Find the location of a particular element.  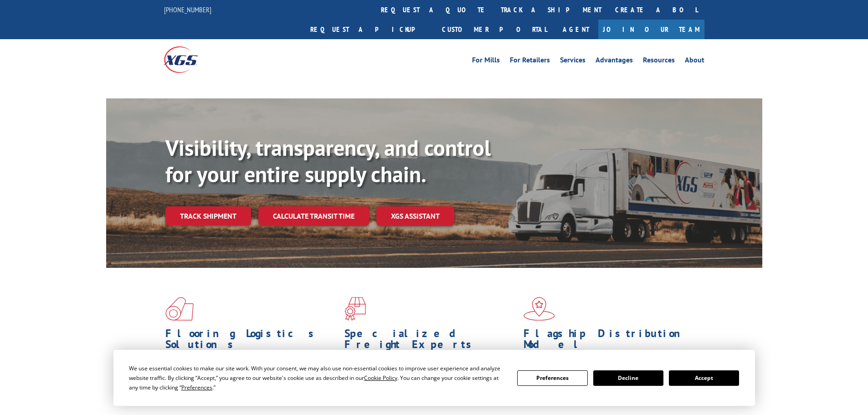

a: Track shipment is located at coordinates (208, 216).